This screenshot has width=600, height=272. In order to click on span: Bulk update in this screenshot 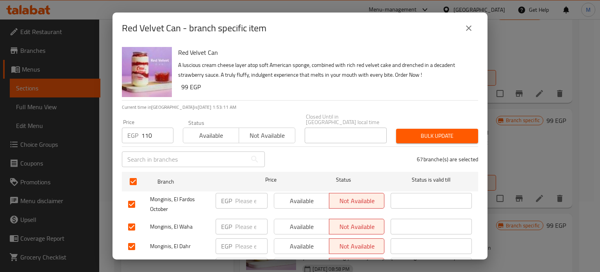, I will do `click(437, 136)`.